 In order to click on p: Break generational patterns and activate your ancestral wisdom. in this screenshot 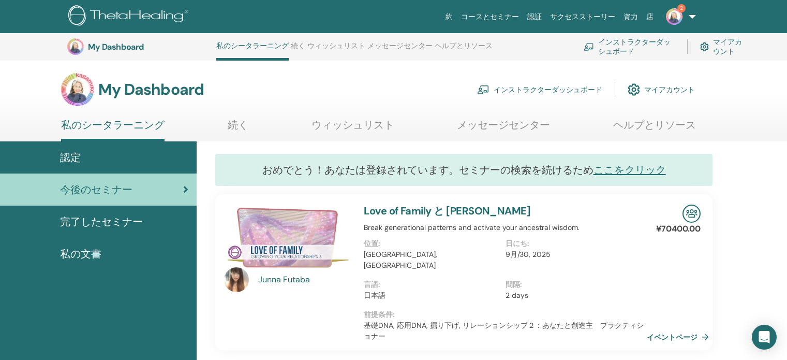, I will do `click(505, 227)`.